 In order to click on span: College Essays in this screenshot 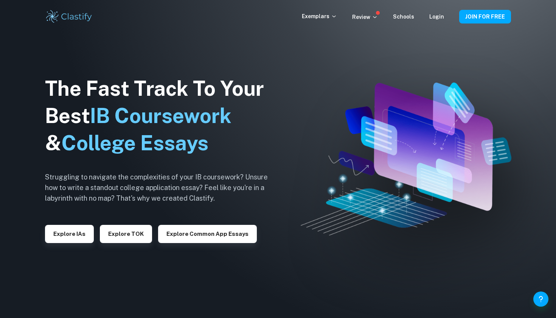, I will do `click(135, 143)`.